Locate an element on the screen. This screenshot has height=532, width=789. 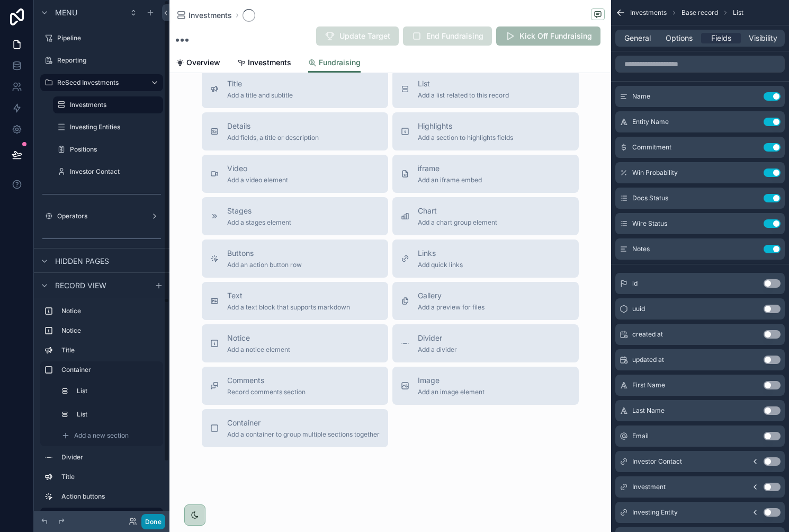
span: Add a text block that supports markdown is located at coordinates (289, 307).